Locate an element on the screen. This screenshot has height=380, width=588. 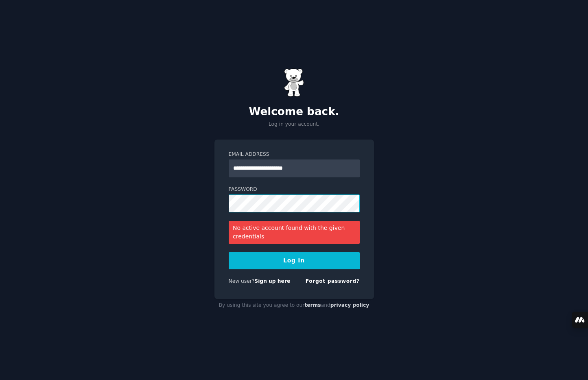
a: Forgot password? is located at coordinates (333, 281).